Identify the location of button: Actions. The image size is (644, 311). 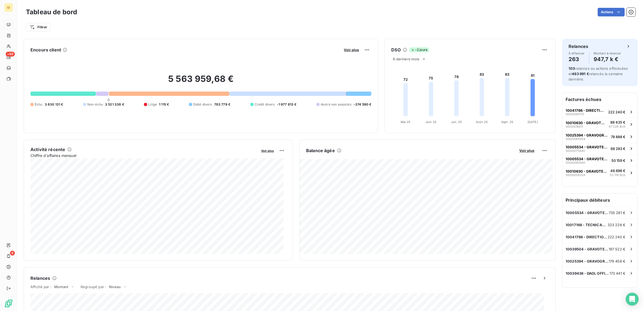
(611, 12).